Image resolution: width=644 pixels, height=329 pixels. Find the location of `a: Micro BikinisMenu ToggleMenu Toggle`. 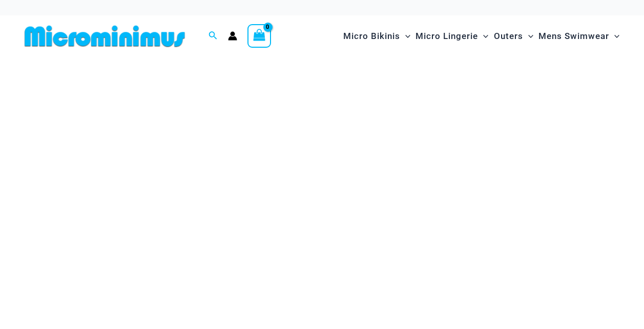

a: Micro BikinisMenu ToggleMenu Toggle is located at coordinates (377, 36).